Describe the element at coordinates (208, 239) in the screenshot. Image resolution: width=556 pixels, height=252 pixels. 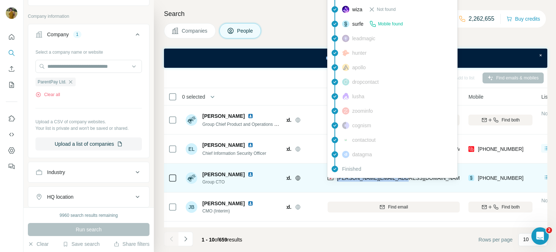
I see `span: 1 - 10` at that location.